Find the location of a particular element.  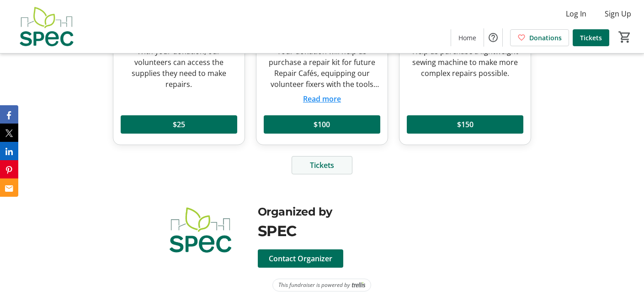

button: Read more is located at coordinates (321, 99).